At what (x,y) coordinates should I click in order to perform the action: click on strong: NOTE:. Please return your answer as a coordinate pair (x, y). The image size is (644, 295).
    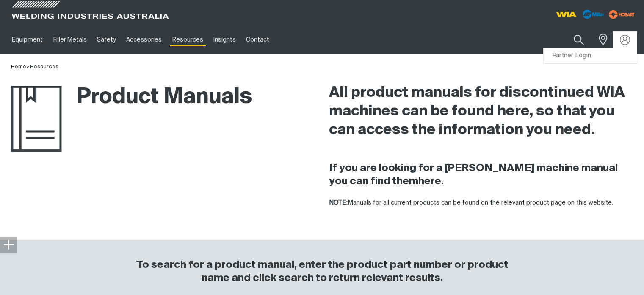
    Looking at the image, I should click on (339, 202).